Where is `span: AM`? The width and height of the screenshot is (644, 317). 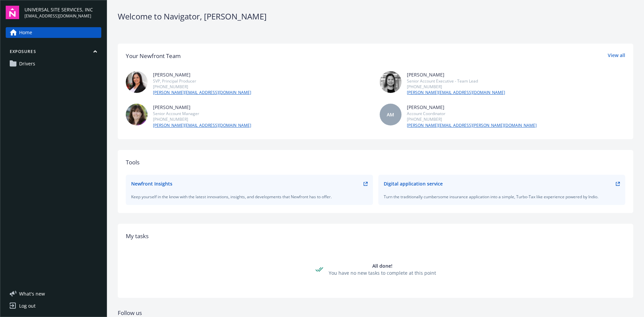 span: AM is located at coordinates (391, 114).